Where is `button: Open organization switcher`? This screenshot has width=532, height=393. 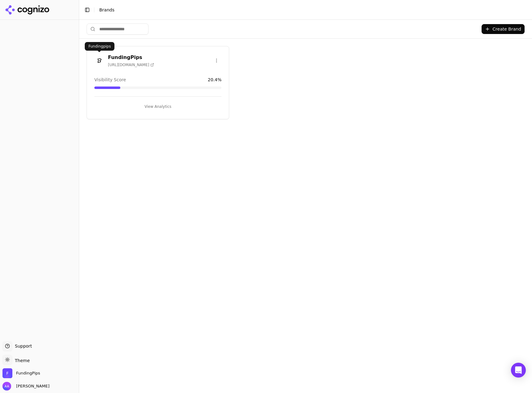 button: Open organization switcher is located at coordinates (21, 373).